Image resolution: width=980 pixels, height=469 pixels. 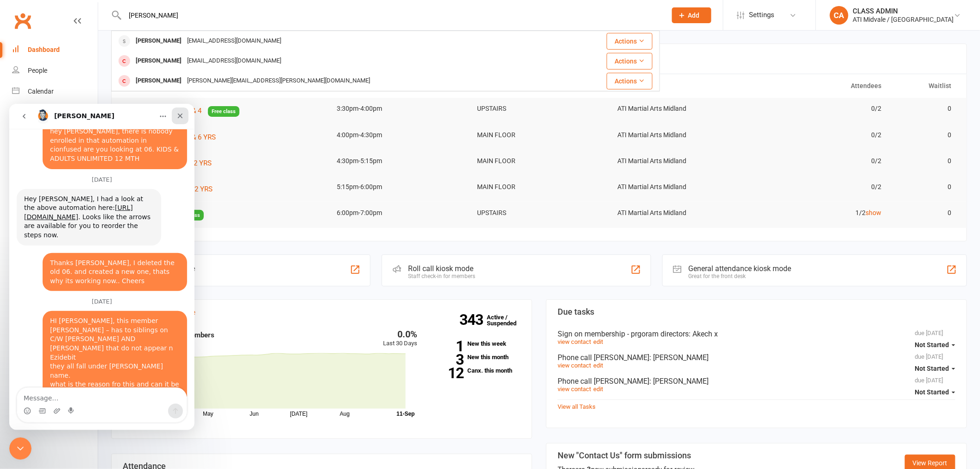 What do you see at coordinates (476, 343) in the screenshot?
I see `a: 1New this week` at bounding box center [476, 343].